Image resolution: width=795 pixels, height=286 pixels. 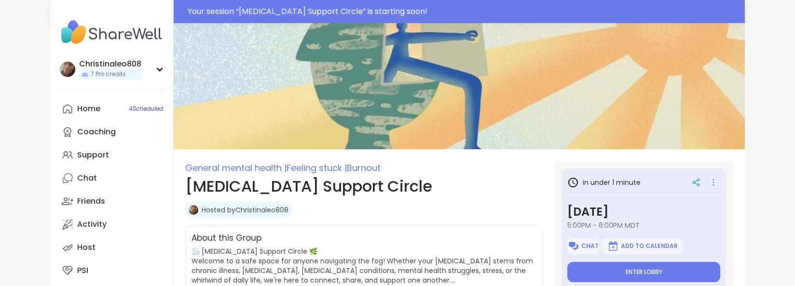 What do you see at coordinates (590, 246) in the screenshot?
I see `span: Chat` at bounding box center [590, 246].